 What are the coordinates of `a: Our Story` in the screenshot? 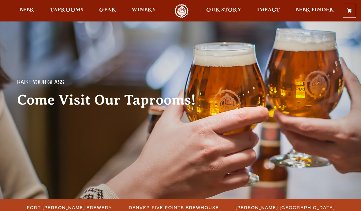 It's located at (224, 11).